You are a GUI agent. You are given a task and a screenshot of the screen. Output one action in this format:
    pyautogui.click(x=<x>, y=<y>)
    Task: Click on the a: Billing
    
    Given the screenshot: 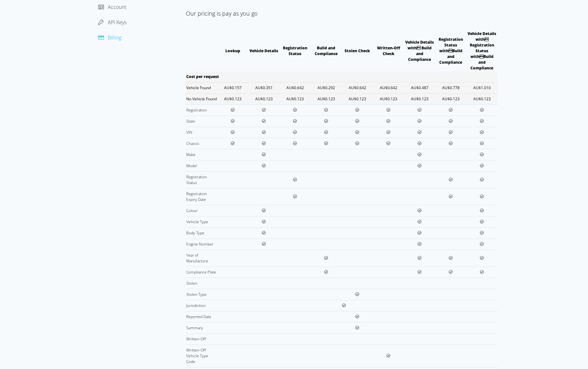 What is the action you would take?
    pyautogui.click(x=110, y=38)
    